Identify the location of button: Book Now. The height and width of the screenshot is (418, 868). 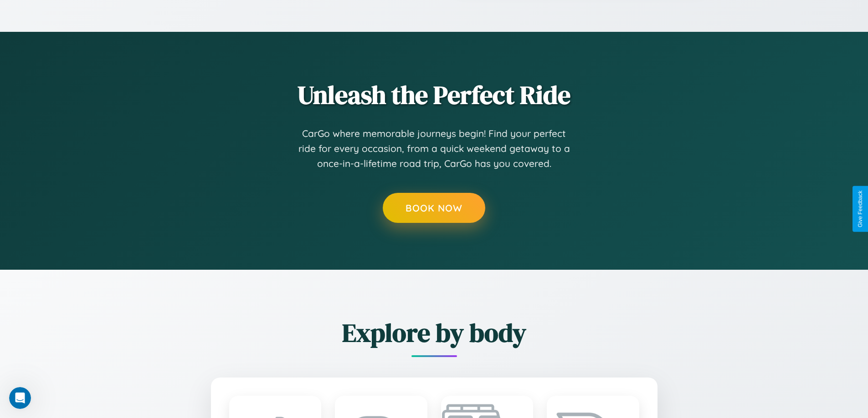
(434, 209).